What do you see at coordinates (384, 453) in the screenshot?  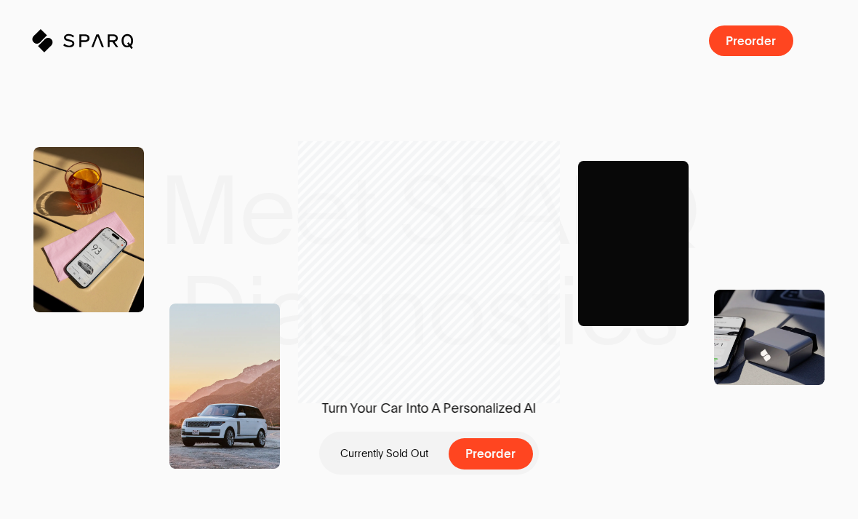 I see `p: Currently Sold Out` at bounding box center [384, 453].